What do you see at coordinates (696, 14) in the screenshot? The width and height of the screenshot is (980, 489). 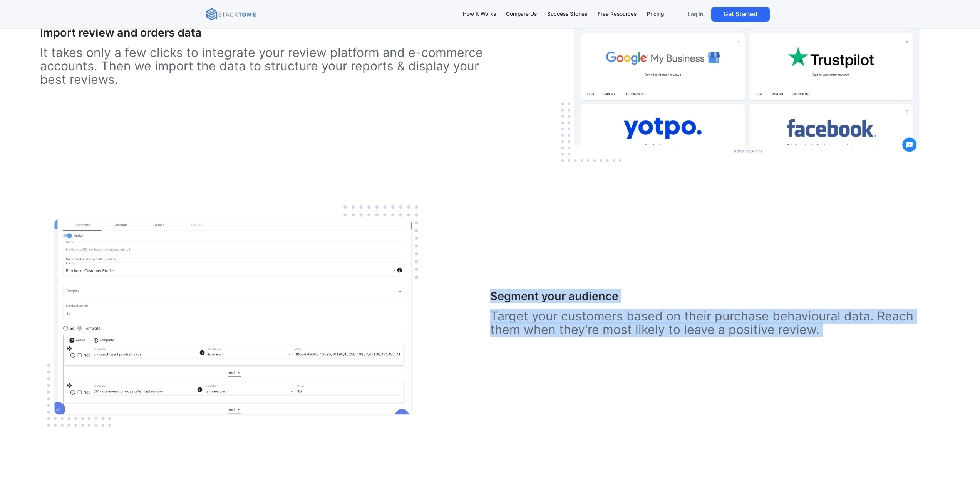 I see `p: Log In` at bounding box center [696, 14].